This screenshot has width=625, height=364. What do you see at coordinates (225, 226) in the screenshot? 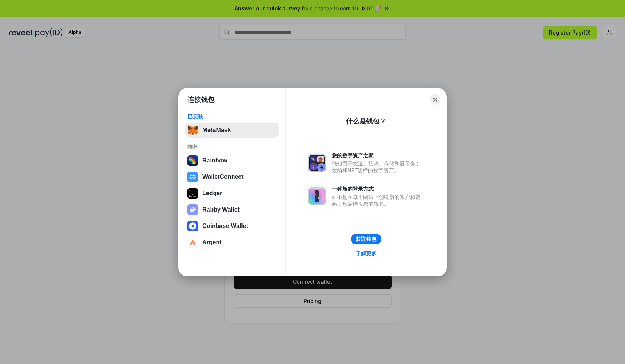
I see `div: Coinbase Wallet` at bounding box center [225, 226].